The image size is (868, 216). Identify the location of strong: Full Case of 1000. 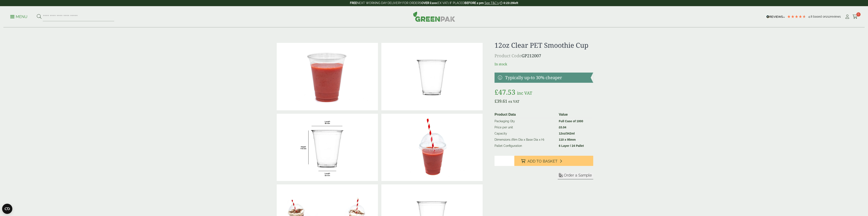
(571, 121).